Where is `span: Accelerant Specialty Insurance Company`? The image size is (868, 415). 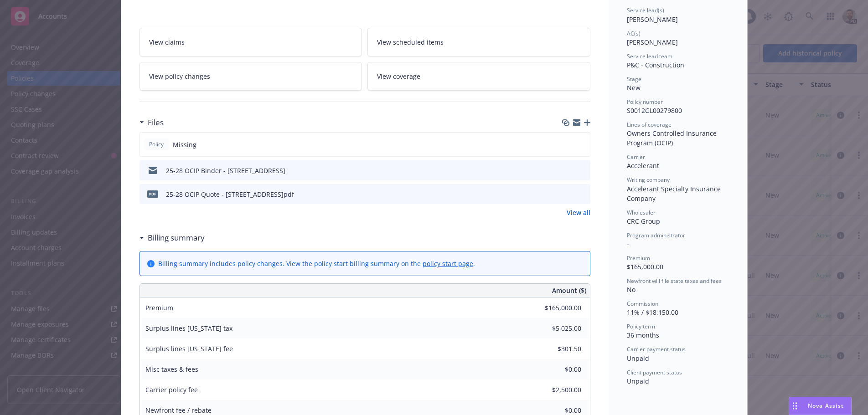
span: Accelerant Specialty Insurance Company is located at coordinates (675, 193).